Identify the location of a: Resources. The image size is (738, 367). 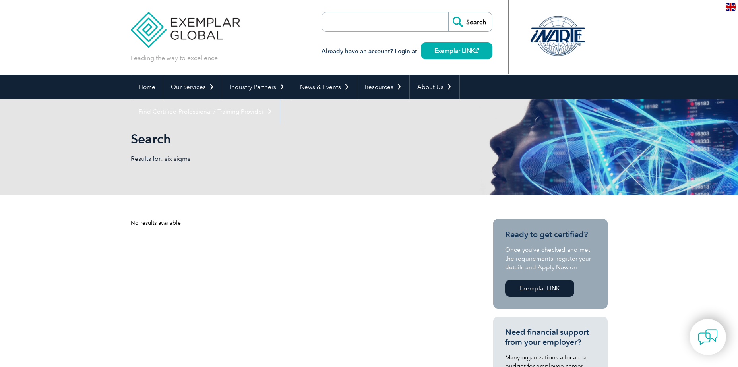
(383, 87).